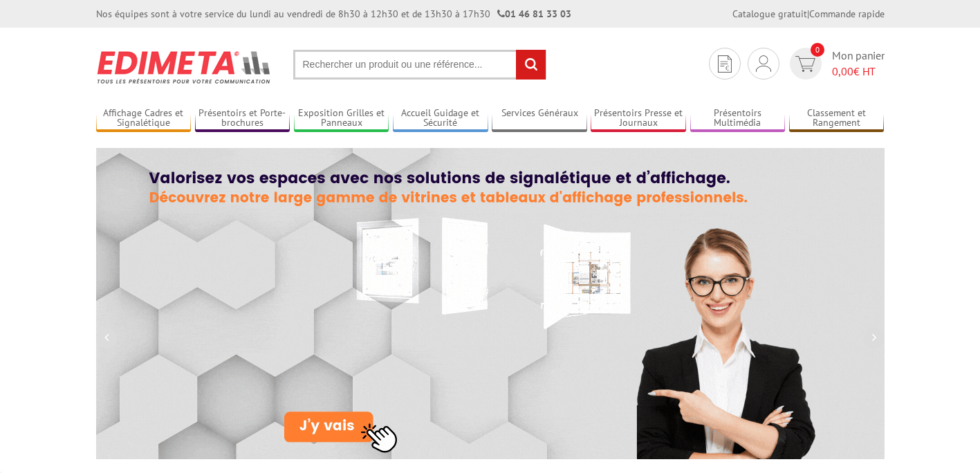 This screenshot has width=980, height=473. I want to click on span: 0,00, so click(842, 72).